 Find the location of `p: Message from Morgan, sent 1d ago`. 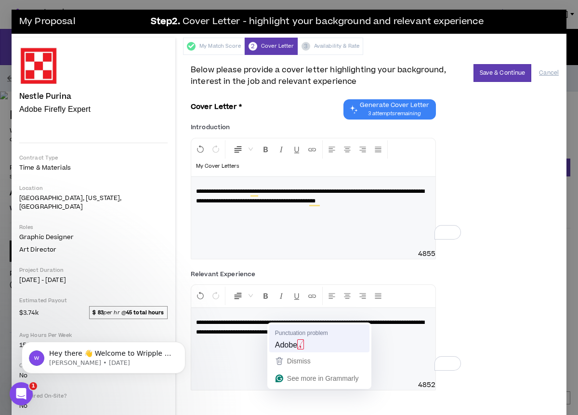

p: Message from Morgan, sent 1d ago is located at coordinates (104, 41).